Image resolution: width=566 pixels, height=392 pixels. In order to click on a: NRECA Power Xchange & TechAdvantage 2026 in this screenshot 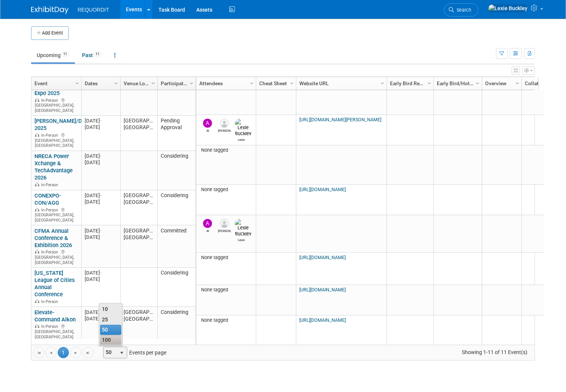, I will do `click(53, 166)`.